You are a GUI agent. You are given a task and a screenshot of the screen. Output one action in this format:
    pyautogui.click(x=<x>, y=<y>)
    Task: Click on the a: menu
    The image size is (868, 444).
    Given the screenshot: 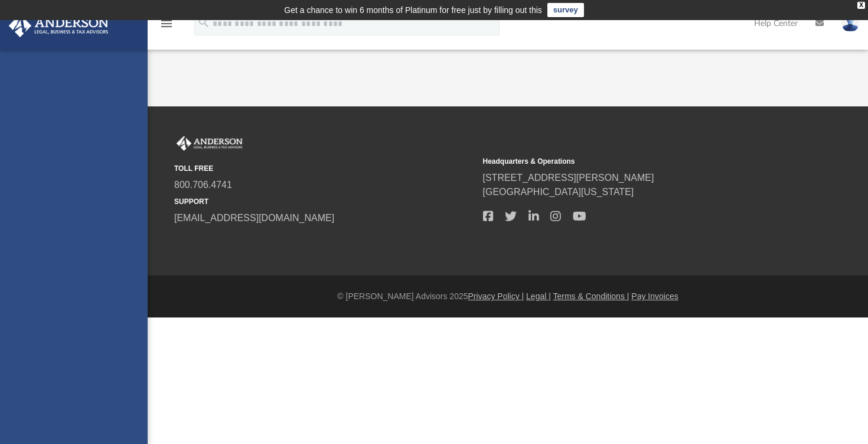 What is the action you would take?
    pyautogui.click(x=166, y=27)
    